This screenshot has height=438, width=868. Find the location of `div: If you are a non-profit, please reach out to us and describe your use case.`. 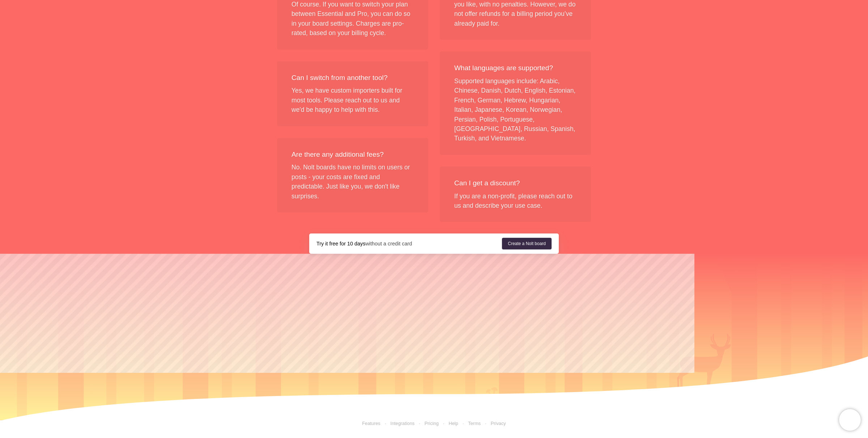

div: If you are a non-profit, please reach out to us and describe your use case. is located at coordinates (516, 195).